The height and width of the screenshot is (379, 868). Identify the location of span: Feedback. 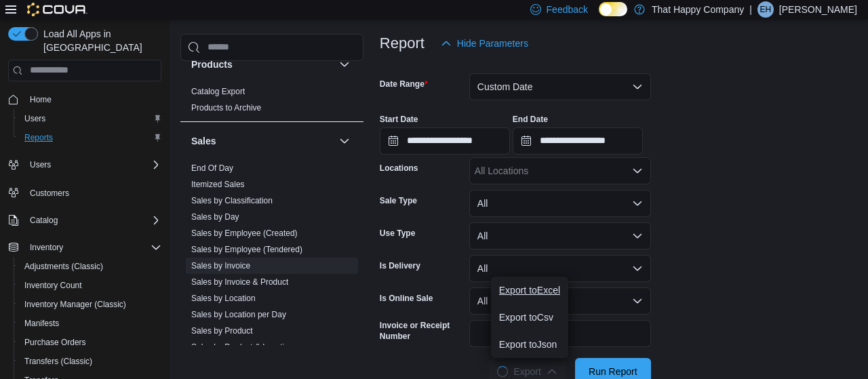
(567, 9).